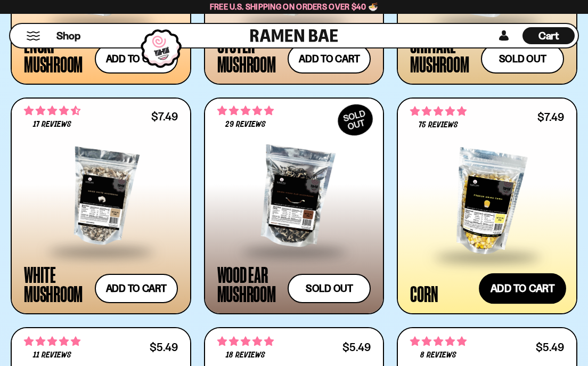 This screenshot has height=366, width=588. Describe the element at coordinates (438, 341) in the screenshot. I see `span: 4.75 stars` at that location.